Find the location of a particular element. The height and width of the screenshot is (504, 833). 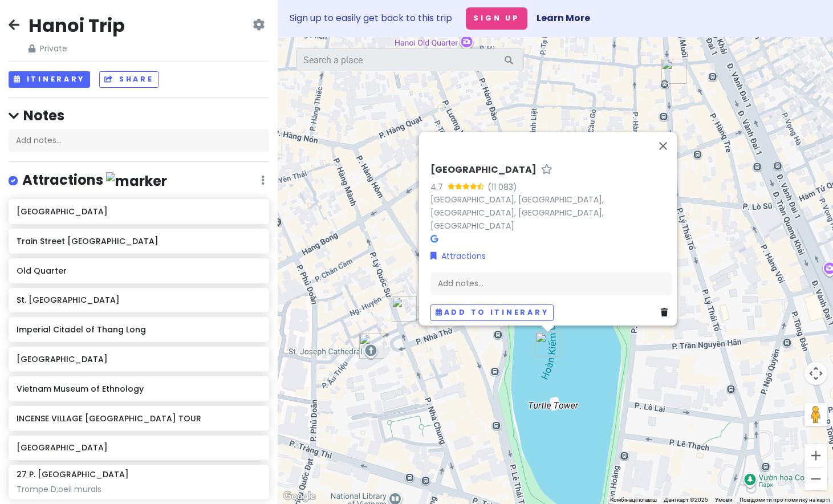

a: Star place is located at coordinates (547, 170).